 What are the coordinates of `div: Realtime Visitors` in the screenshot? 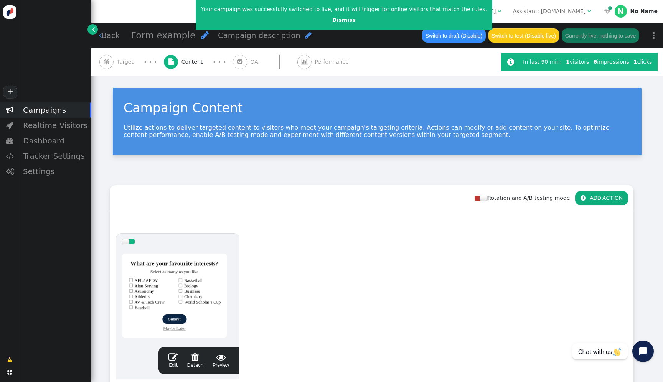 It's located at (55, 125).